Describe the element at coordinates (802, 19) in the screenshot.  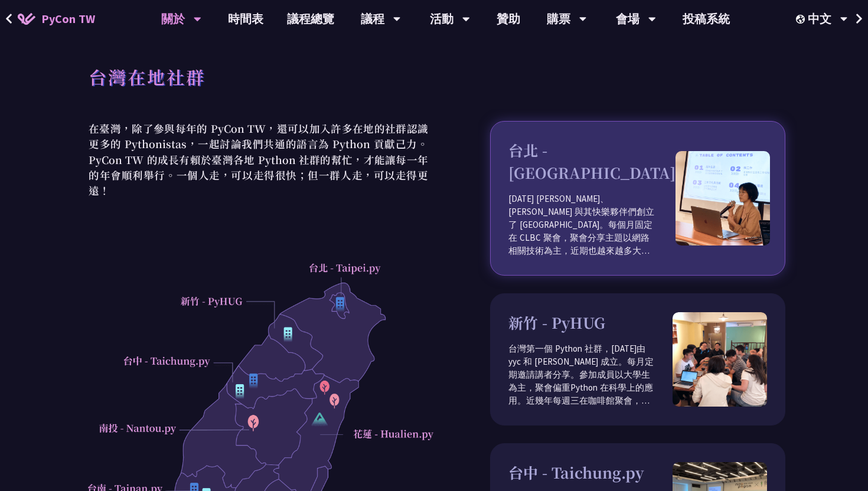
I see `img: Locale Icon` at that location.